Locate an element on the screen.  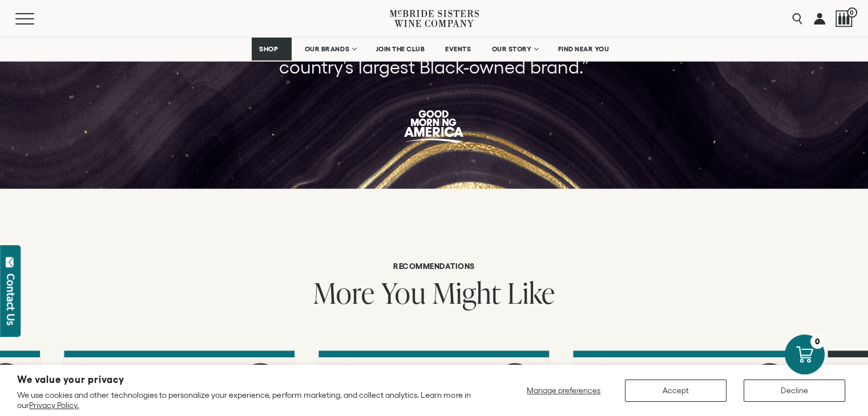
span: OUR STORY is located at coordinates (511, 49).